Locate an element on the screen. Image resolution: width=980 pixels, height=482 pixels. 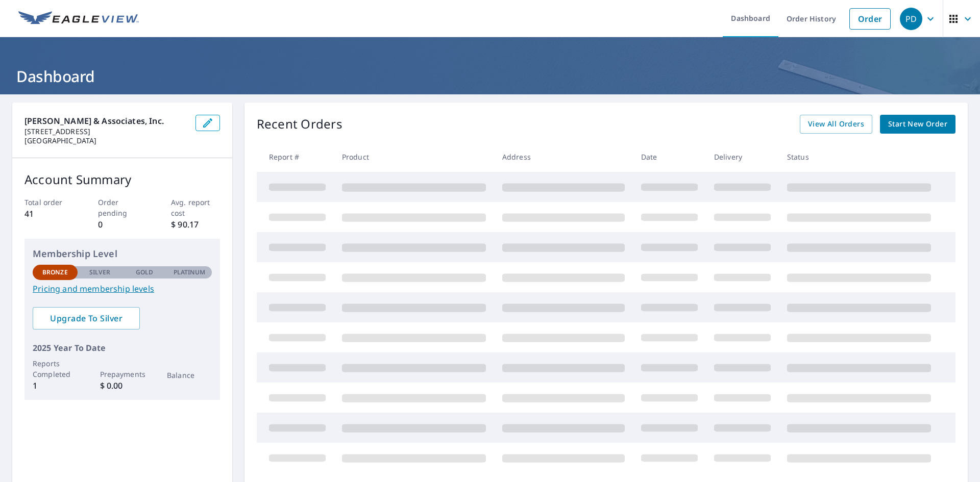
p: Recent Orders is located at coordinates (300, 124).